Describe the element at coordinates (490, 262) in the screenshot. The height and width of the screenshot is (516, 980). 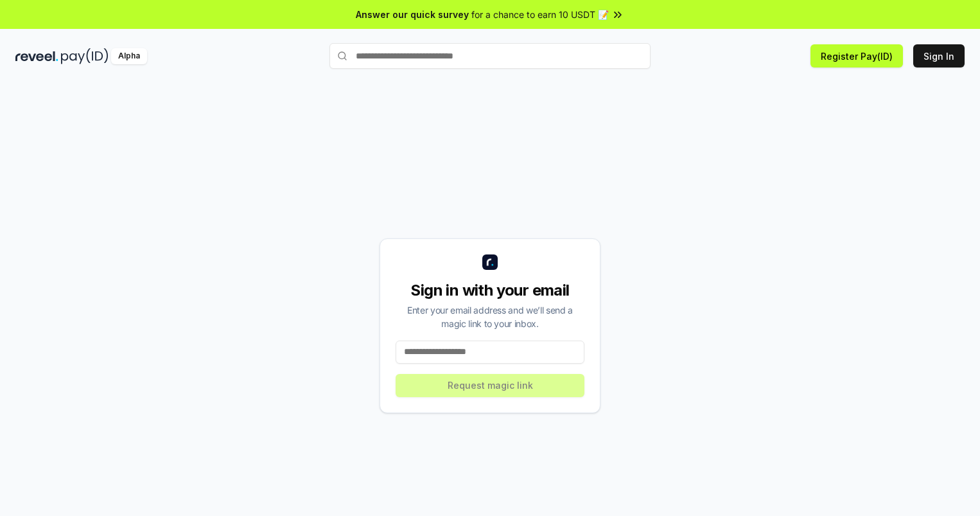
I see `img: logo_small` at that location.